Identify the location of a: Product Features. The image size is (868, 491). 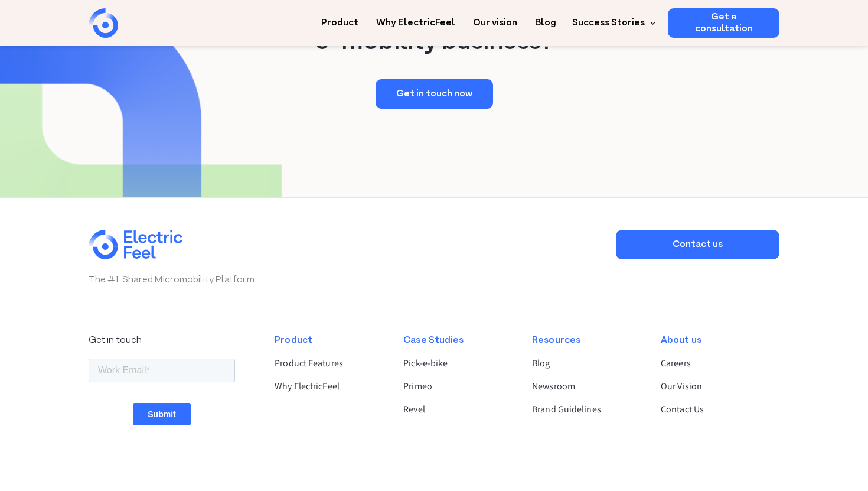
(329, 364).